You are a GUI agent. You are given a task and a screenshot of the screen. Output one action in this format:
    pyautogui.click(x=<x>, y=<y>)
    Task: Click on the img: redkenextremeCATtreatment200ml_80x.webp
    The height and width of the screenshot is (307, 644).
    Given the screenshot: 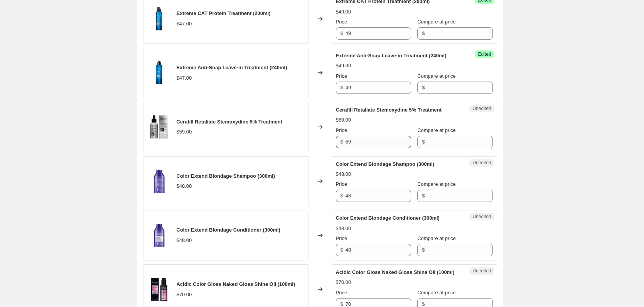 What is the action you would take?
    pyautogui.click(x=159, y=19)
    